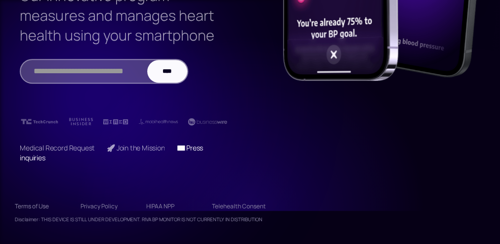  I want to click on a: Terms of Use, so click(41, 206).